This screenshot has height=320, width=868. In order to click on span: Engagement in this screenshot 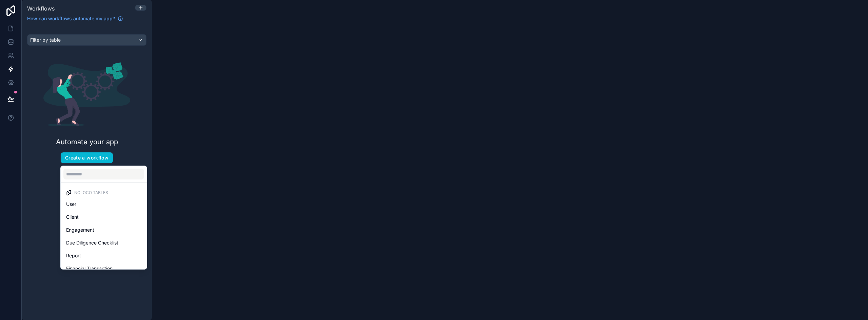, I will do `click(80, 230)`.